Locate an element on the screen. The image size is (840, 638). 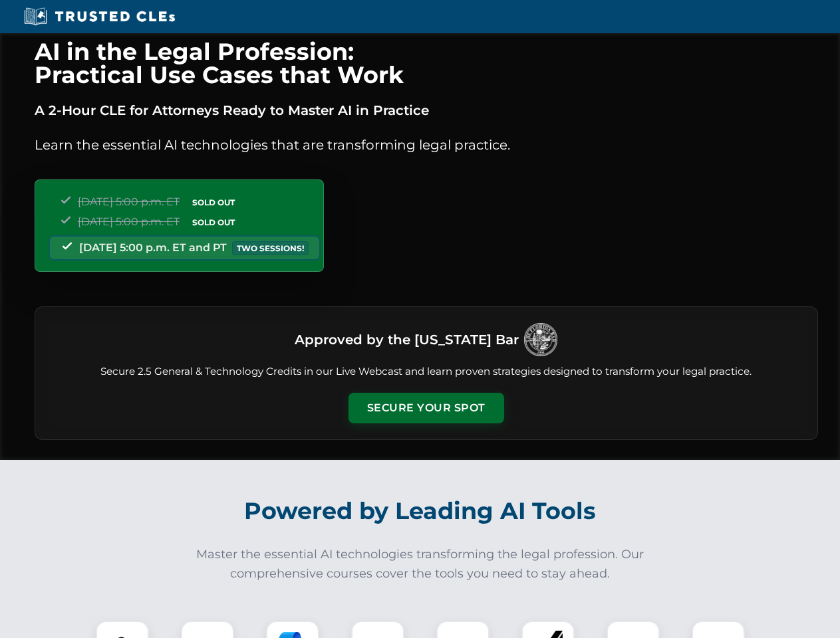
h1: AI in the Legal Profession: Practical Use Cases that Work is located at coordinates (426, 64).